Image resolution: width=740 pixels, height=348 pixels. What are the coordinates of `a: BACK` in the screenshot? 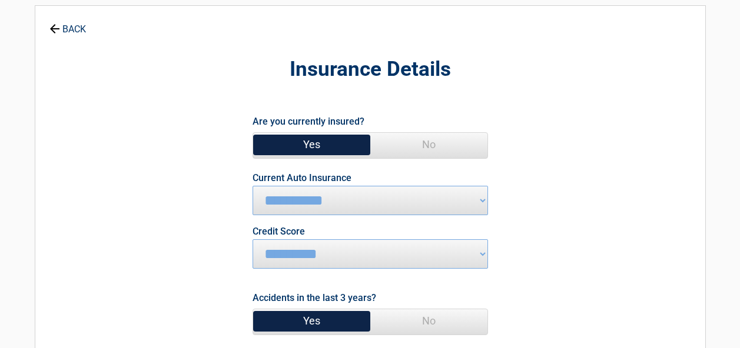 It's located at (68, 24).